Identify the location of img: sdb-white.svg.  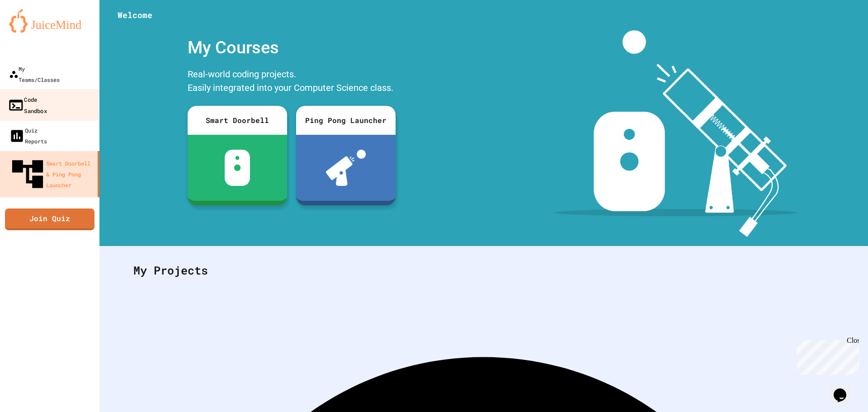
(237, 168).